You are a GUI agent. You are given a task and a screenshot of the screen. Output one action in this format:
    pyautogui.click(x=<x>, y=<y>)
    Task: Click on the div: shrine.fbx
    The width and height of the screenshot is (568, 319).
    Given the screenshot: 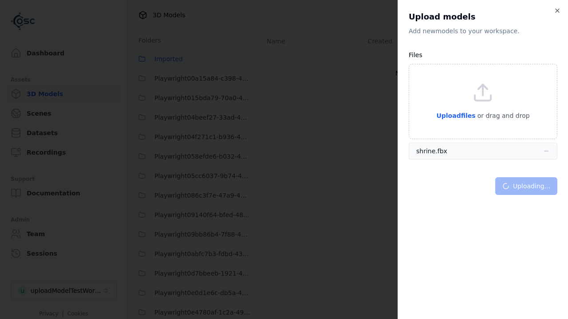 What is the action you would take?
    pyautogui.click(x=431, y=151)
    